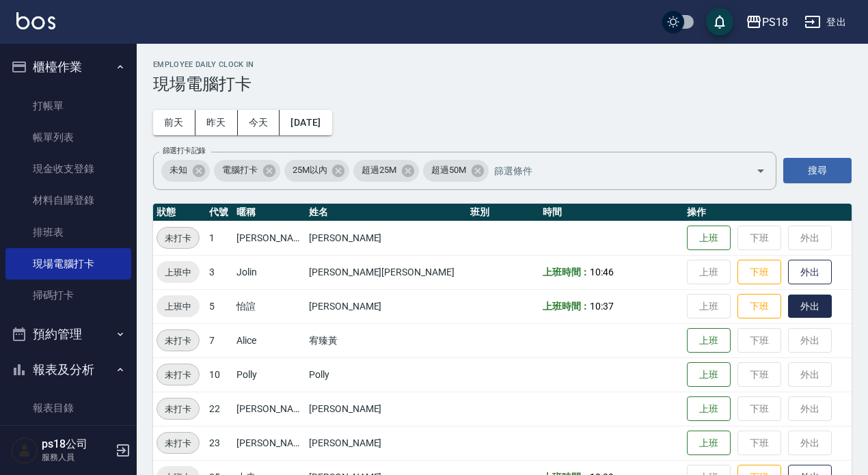 This screenshot has width=868, height=475. I want to click on div: PS18, so click(774, 22).